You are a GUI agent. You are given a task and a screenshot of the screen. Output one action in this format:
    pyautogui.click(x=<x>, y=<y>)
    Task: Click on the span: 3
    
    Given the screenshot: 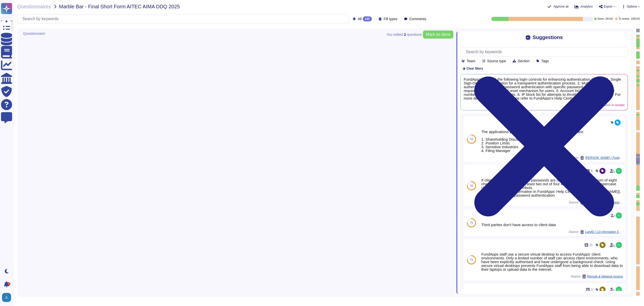 What is the action you would take?
    pyautogui.click(x=592, y=290)
    